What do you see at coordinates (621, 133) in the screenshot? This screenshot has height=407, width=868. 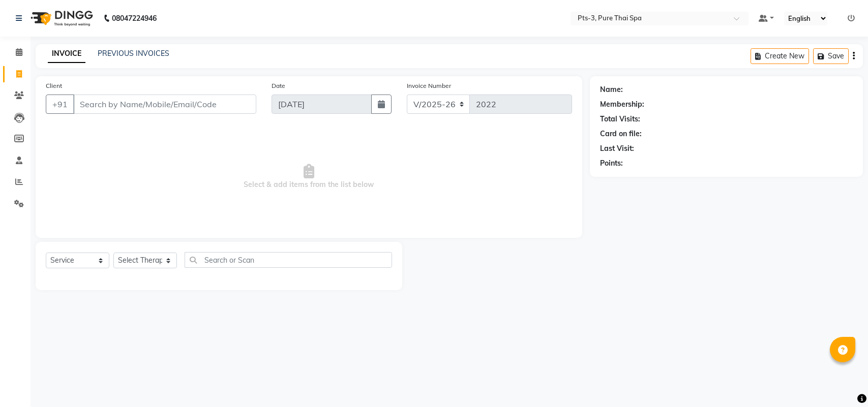 I see `div: Card on file:` at bounding box center [621, 133].